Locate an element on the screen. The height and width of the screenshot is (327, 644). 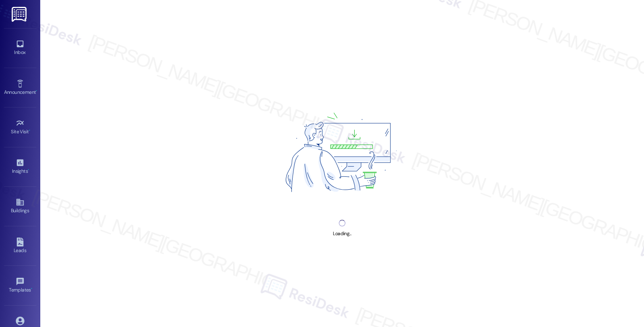
a: Buildings is located at coordinates (20, 206).